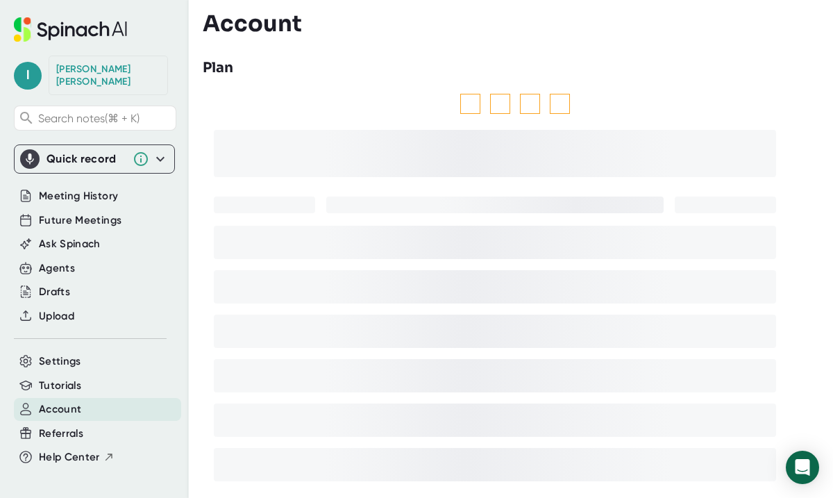 The height and width of the screenshot is (498, 833). Describe the element at coordinates (60, 385) in the screenshot. I see `span: Tutorials` at that location.